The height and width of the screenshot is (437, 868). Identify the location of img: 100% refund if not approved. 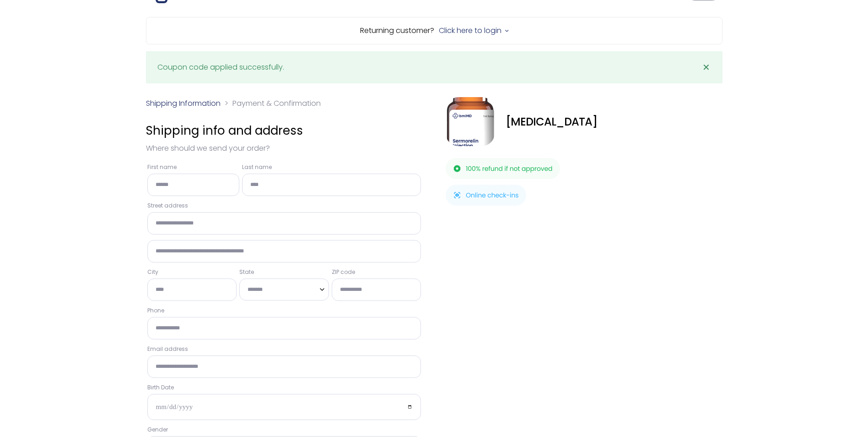
(503, 168).